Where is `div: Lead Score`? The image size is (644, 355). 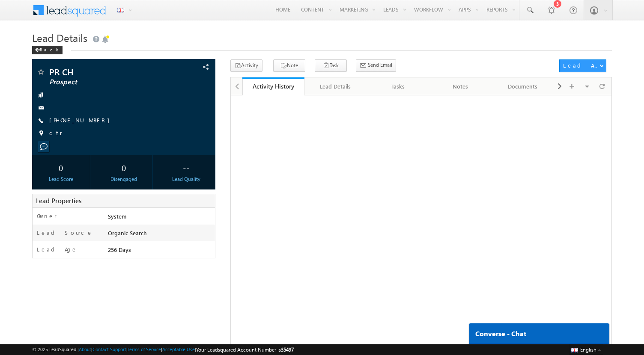
div: Lead Score is located at coordinates (61, 179).